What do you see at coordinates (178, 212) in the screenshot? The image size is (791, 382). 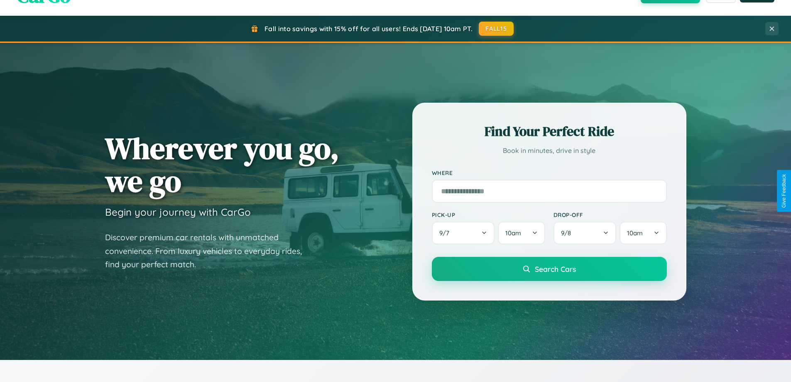 I see `h3: Begin your journey with CarGo` at bounding box center [178, 212].